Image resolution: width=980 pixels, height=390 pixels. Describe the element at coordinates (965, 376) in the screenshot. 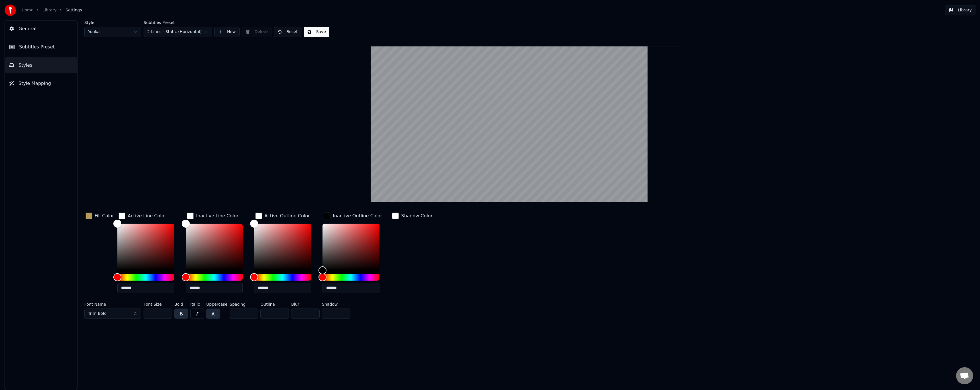

I see `div: Open de chat` at that location.